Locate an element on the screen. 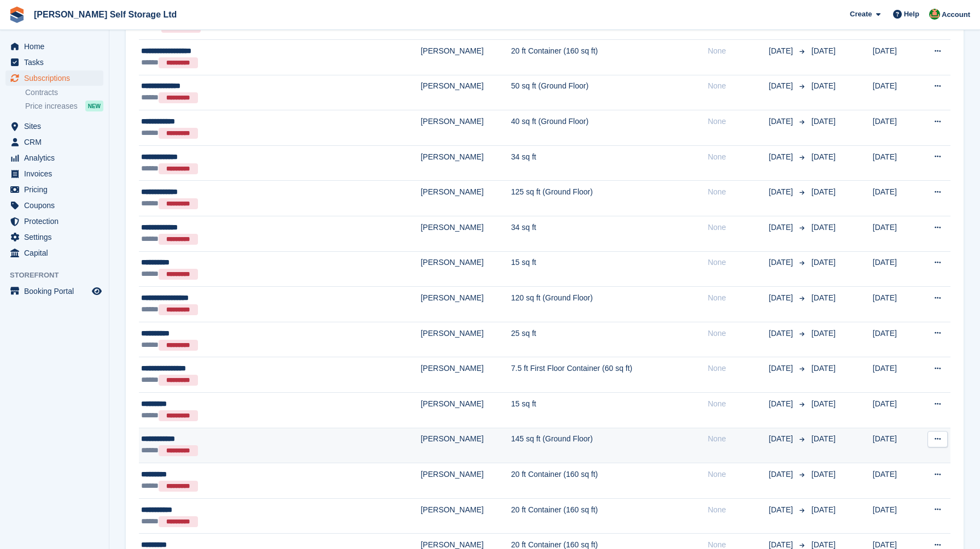 The image size is (980, 549). span: Invoices is located at coordinates (57, 173).